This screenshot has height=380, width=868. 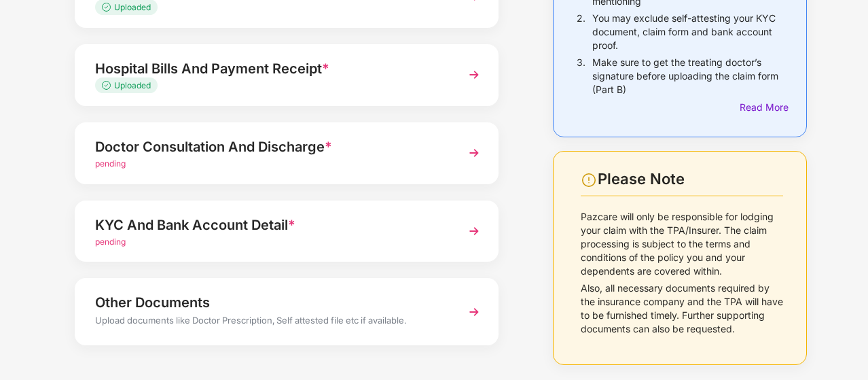 I want to click on p: Pazcare will only be responsible for lodging your claim with the TPA/Insurer. The claim processin..., so click(x=681, y=244).